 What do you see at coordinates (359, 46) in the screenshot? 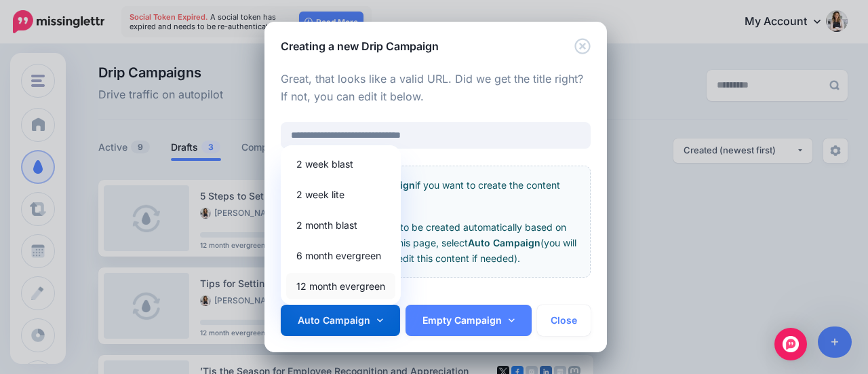
I see `h5: Creating a new Drip Campaign` at bounding box center [359, 46].